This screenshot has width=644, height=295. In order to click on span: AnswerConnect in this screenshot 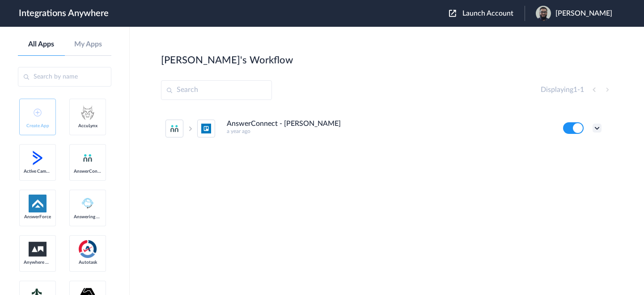, I will do `click(87, 171)`.